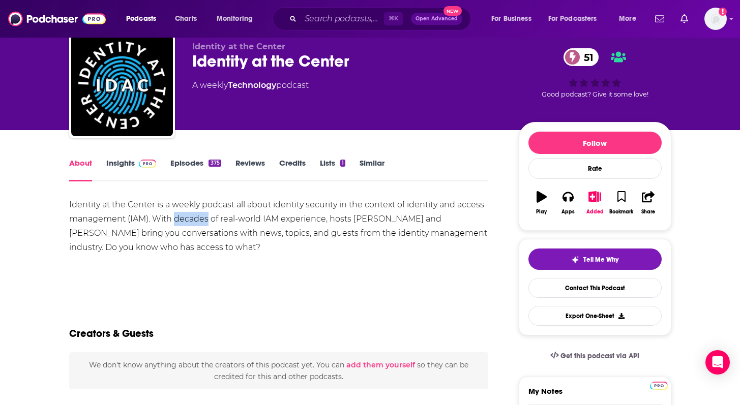 This screenshot has width=740, height=405. I want to click on div: Share, so click(648, 212).